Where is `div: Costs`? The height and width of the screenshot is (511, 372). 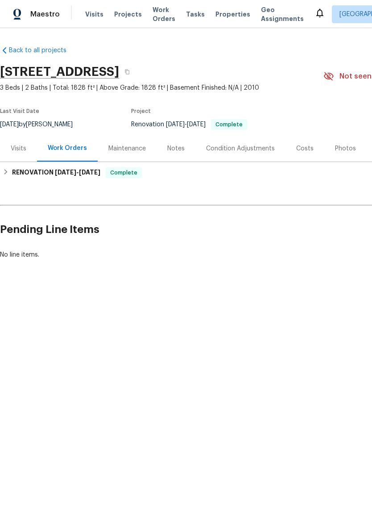 div: Costs is located at coordinates (305, 148).